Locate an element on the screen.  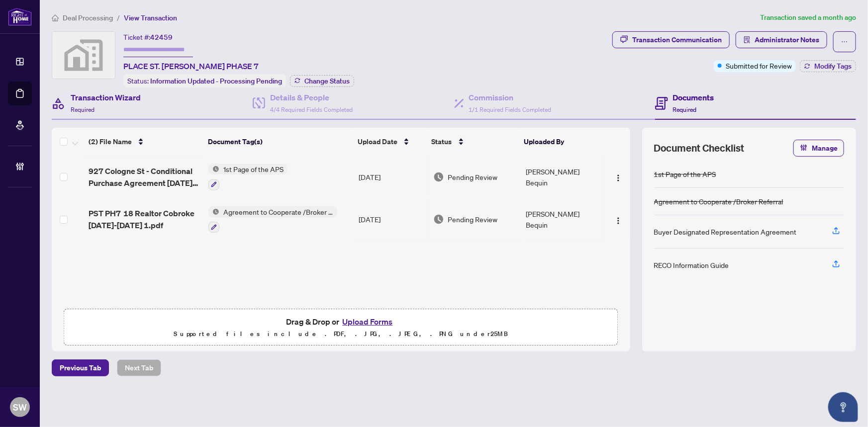
th: Uploaded By is located at coordinates (561, 142).